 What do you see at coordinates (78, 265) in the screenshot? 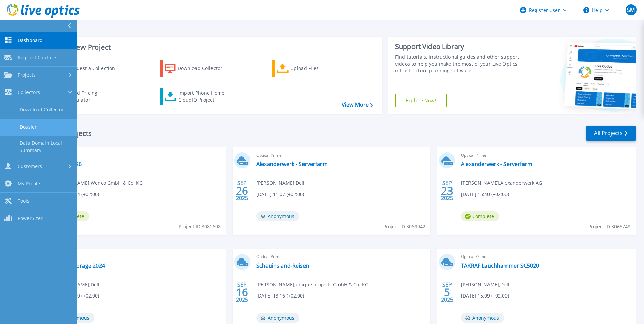
I see `a: VEMAG Storage 2024` at bounding box center [78, 265].